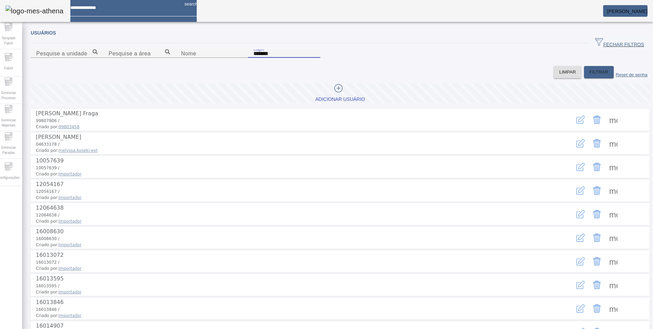 The image size is (653, 329). Describe the element at coordinates (50, 160) in the screenshot. I see `span: 10057639` at that location.